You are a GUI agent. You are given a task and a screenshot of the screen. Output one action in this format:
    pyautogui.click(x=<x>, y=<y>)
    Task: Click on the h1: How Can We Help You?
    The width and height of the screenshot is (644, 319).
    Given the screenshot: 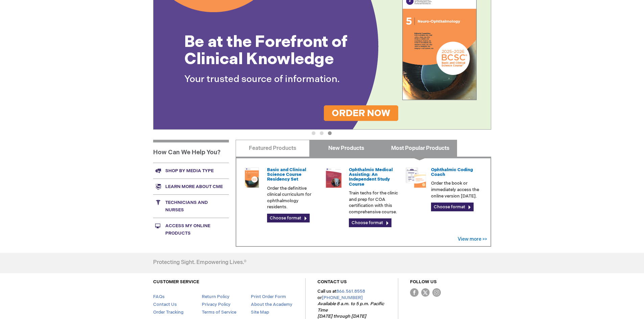 What is the action you would take?
    pyautogui.click(x=191, y=151)
    